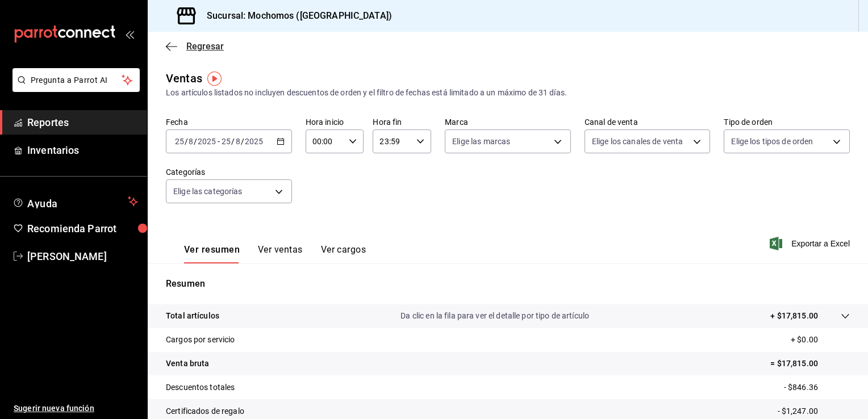 This screenshot has width=868, height=419. I want to click on p: - $846.36, so click(817, 387).